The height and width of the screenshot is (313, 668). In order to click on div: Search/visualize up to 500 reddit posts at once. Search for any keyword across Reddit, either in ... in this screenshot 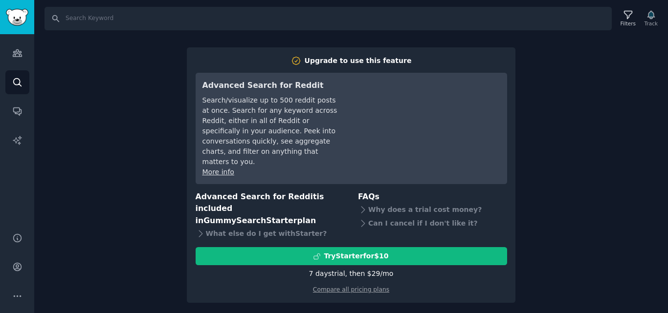, I will do `click(271, 131)`.